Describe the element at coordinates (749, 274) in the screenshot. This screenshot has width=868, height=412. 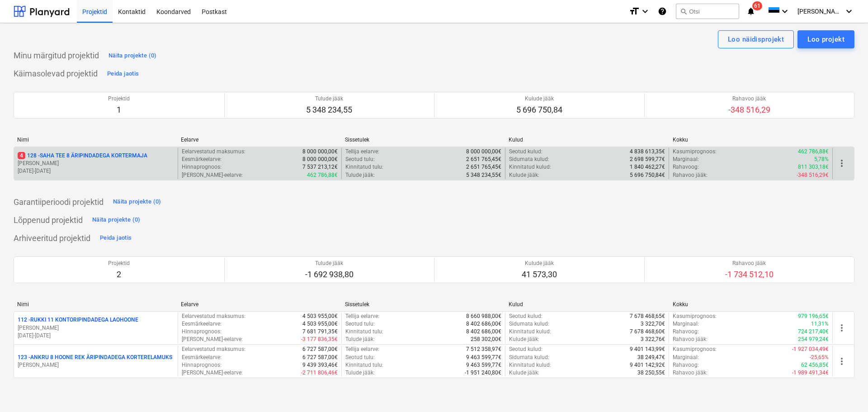
I see `p: -1 734 512,10` at that location.